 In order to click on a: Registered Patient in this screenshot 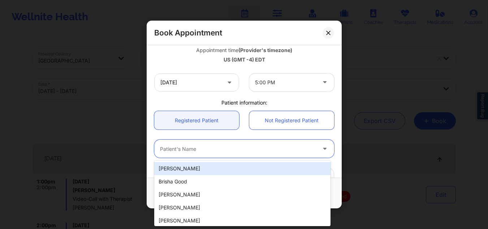, I will do `click(197, 120)`.